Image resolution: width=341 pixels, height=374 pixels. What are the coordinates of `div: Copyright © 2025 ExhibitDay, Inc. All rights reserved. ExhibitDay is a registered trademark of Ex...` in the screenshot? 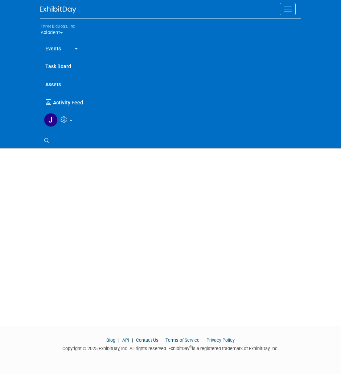 It's located at (170, 348).